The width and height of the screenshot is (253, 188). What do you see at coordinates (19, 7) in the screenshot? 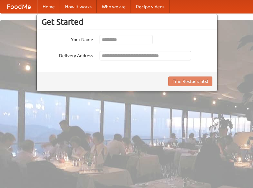
I see `a: FoodMe` at bounding box center [19, 7].